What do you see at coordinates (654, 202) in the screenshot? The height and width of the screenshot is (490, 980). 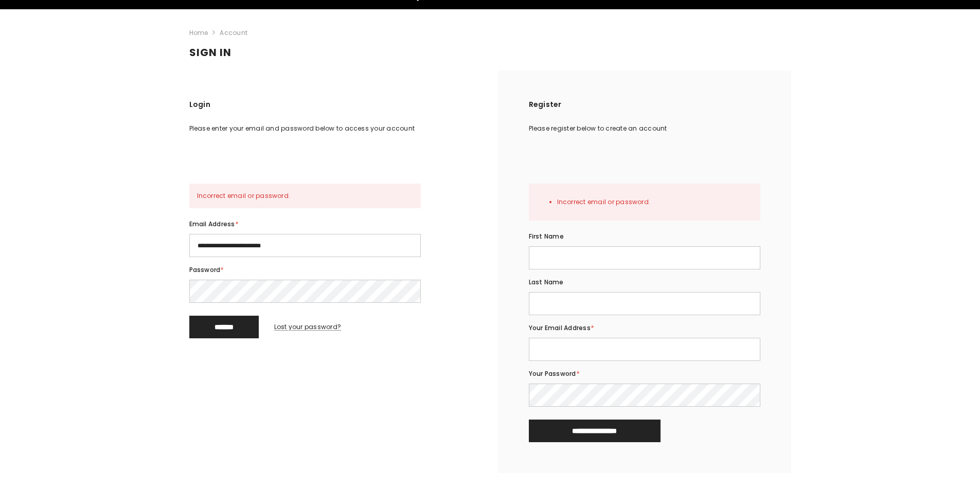 I see `li: Incorrect email or password.` at bounding box center [654, 202].